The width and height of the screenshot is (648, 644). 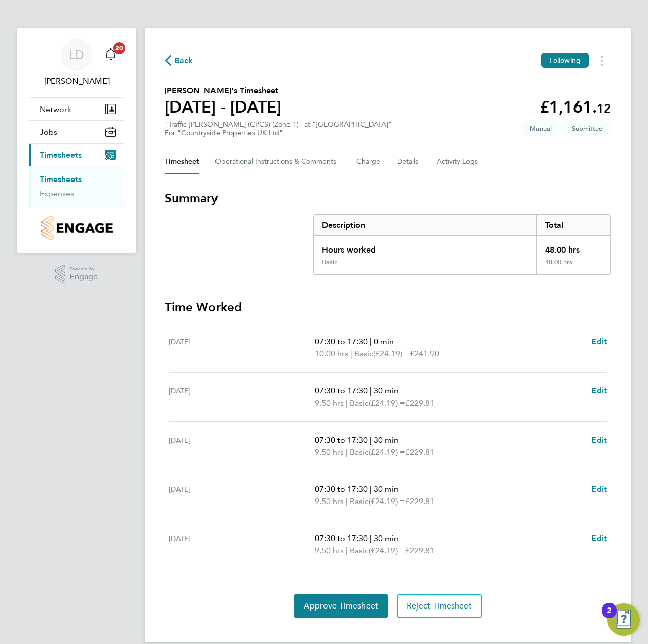 I want to click on nav: Main navigation, so click(x=77, y=140).